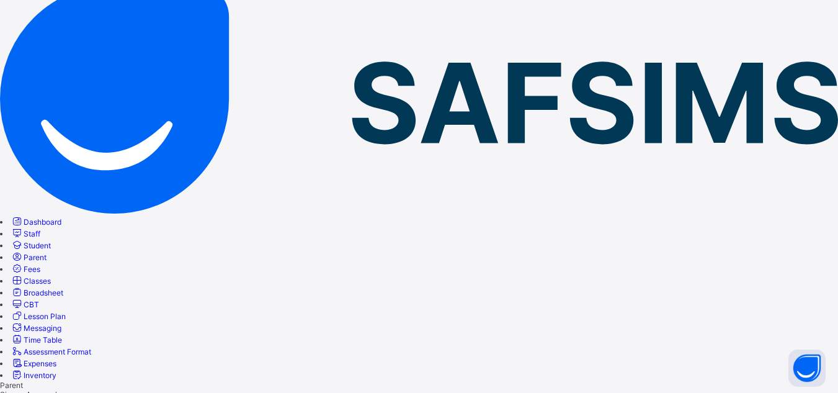 The width and height of the screenshot is (838, 393). Describe the element at coordinates (36, 339) in the screenshot. I see `a: Time Table` at that location.